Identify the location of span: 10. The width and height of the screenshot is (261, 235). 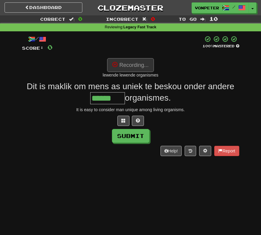
(213, 19).